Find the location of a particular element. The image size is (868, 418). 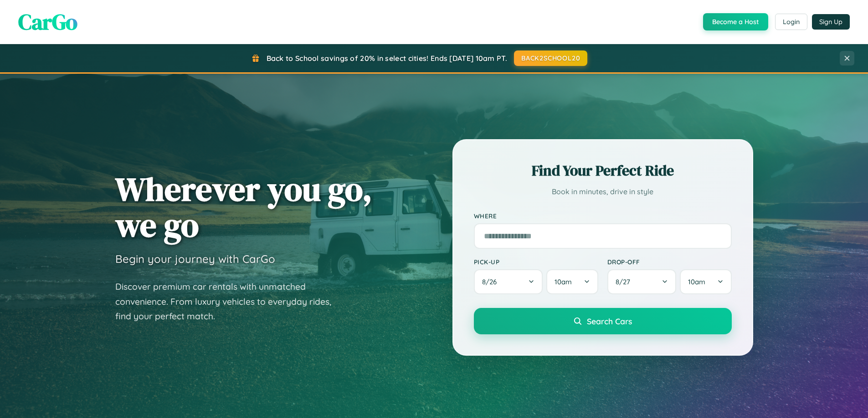

button: 8/27 is located at coordinates (642, 282).